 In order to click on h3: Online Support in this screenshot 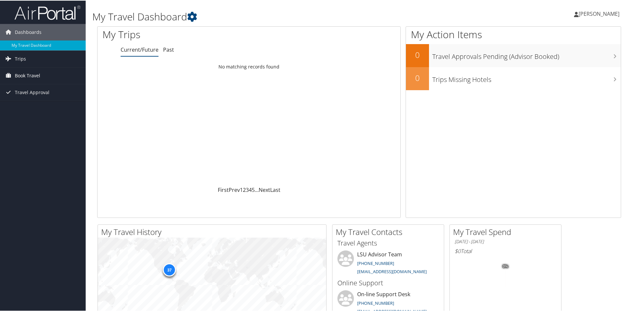, I will do `click(388, 283)`.